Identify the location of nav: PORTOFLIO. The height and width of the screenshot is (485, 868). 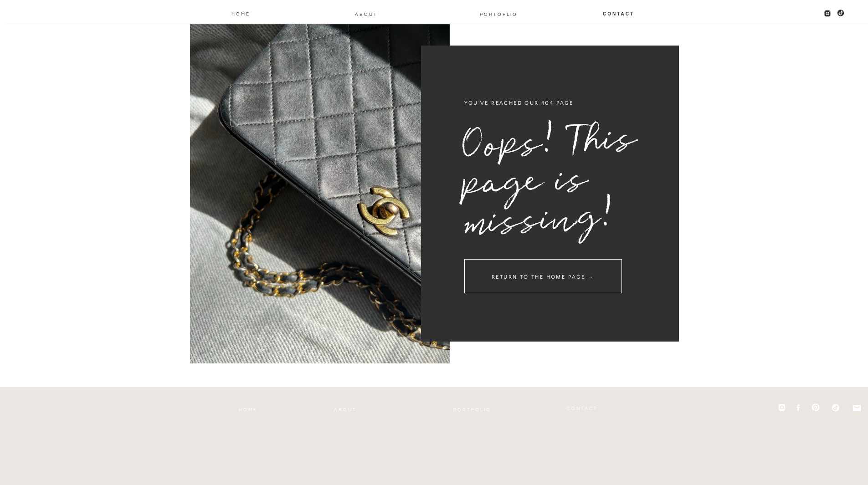
(498, 14).